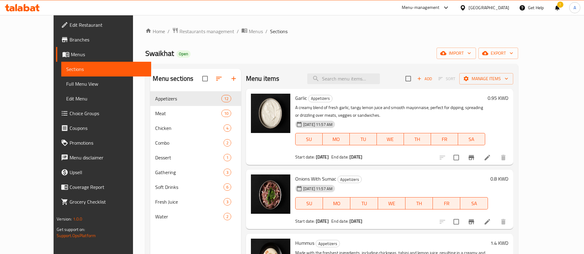 The image size is (584, 254). Describe the element at coordinates (108, 173) in the screenshot. I see `span: Upsell` at that location.